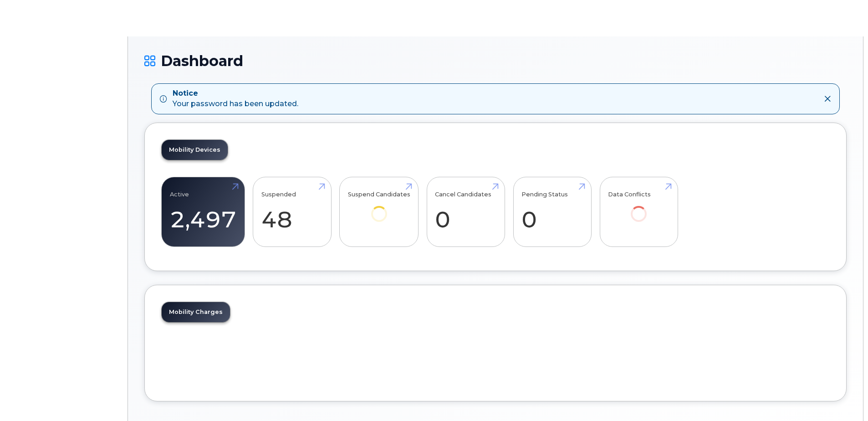 This screenshot has height=421, width=868. Describe the element at coordinates (638, 208) in the screenshot. I see `a: Data Conflicts` at that location.